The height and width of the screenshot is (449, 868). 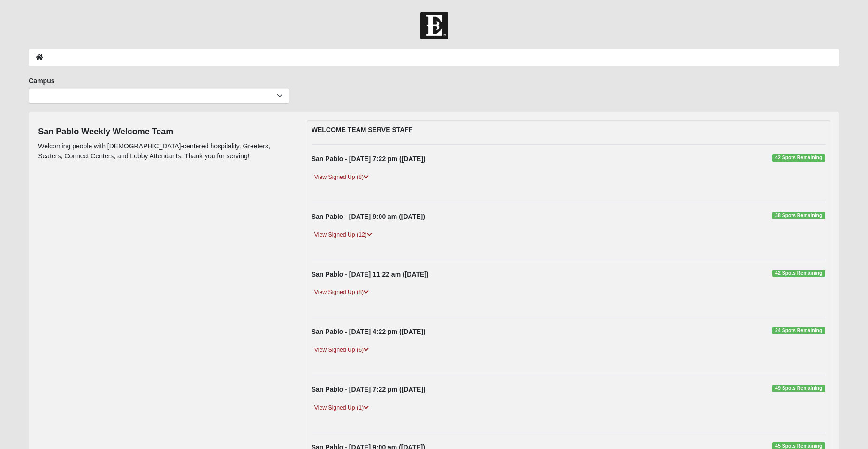 What do you see at coordinates (342, 350) in the screenshot?
I see `a: View Signed Up (6)` at bounding box center [342, 350].